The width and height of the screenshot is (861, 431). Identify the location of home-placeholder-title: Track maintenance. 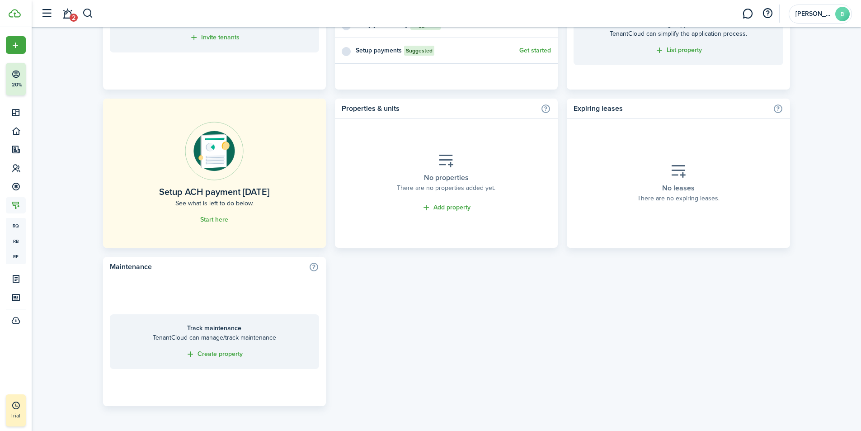
(214, 328).